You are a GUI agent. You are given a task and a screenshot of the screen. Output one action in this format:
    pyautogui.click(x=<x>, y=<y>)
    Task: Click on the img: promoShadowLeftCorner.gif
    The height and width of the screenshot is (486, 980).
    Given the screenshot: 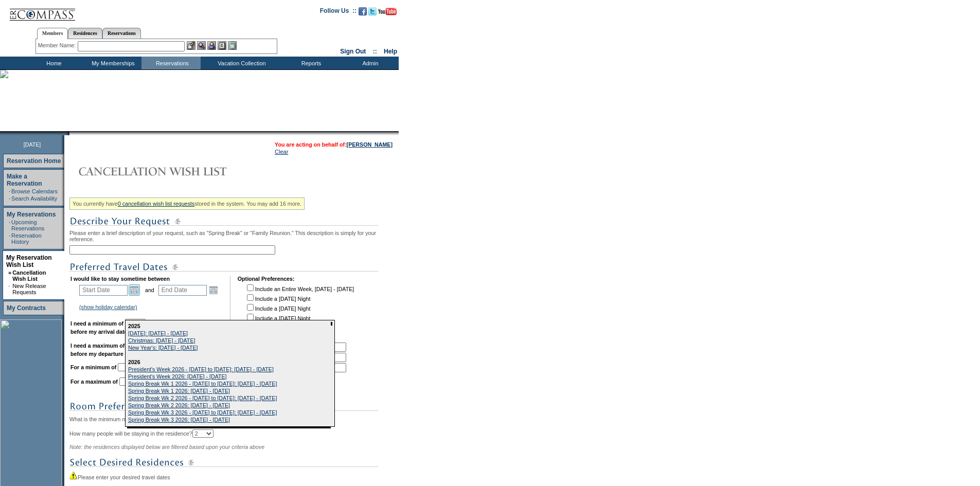 What is the action you would take?
    pyautogui.click(x=68, y=133)
    